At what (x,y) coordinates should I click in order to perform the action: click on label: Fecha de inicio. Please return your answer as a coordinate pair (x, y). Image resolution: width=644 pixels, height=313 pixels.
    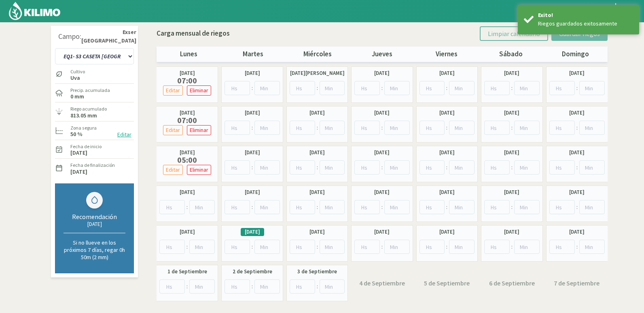
    Looking at the image, I should click on (86, 146).